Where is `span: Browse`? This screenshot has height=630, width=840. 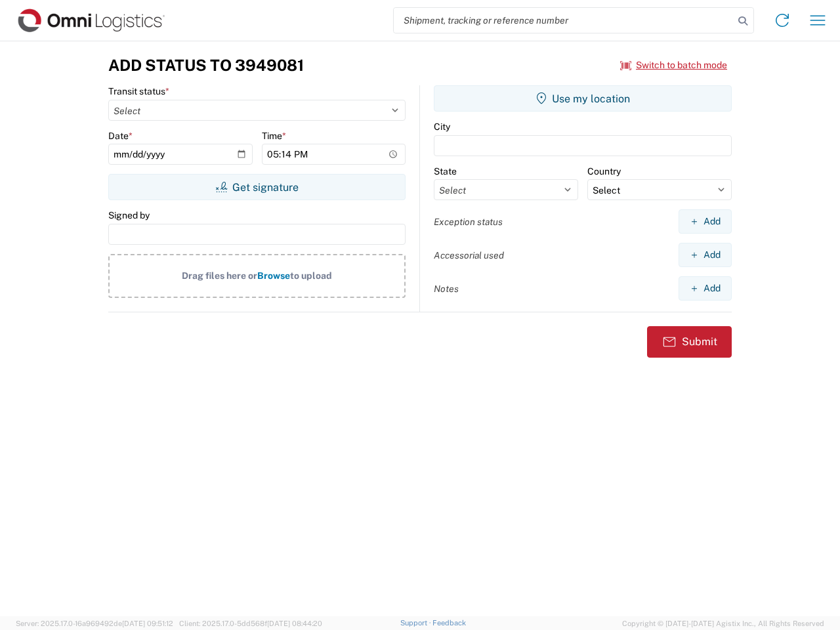
span: Browse is located at coordinates (274, 276).